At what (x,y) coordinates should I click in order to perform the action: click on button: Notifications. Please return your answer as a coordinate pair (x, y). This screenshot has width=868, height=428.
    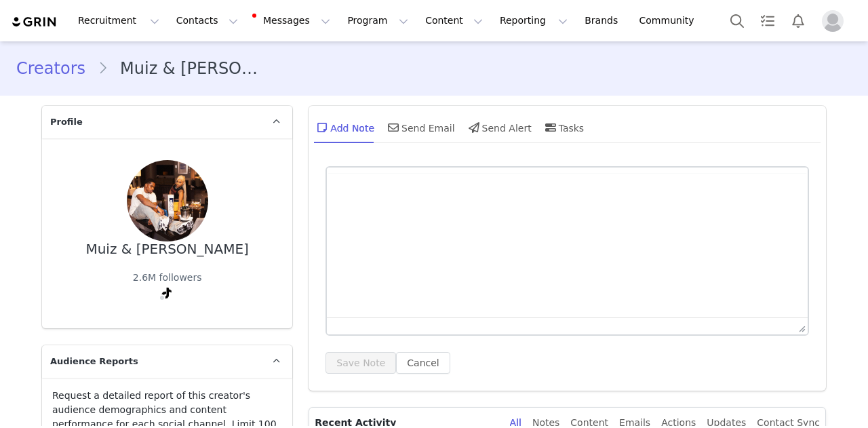
    Looking at the image, I should click on (797, 20).